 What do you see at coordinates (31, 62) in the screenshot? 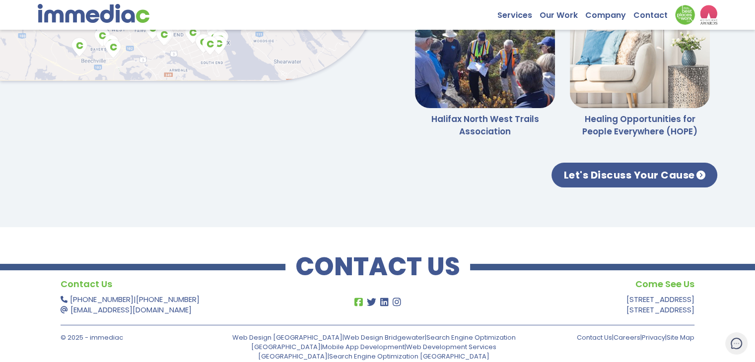
I see `img: tab_domain_overview_orange.svg` at bounding box center [31, 62].